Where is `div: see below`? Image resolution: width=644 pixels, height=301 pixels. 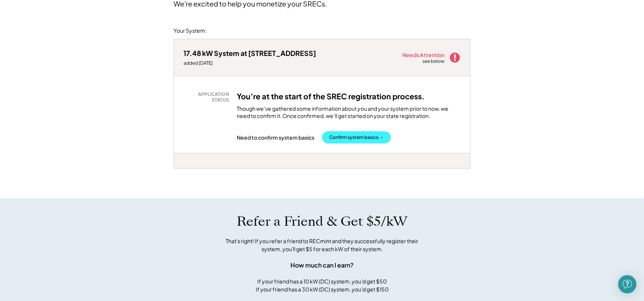
div: see below is located at coordinates (434, 61).